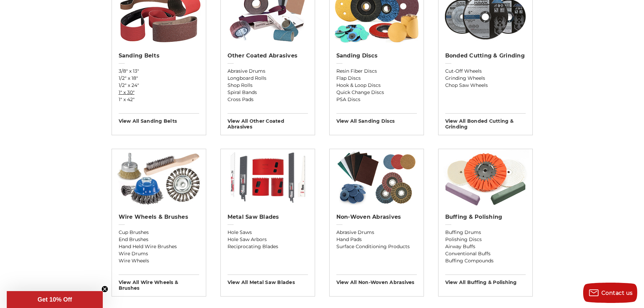 This screenshot has width=644, height=308. What do you see at coordinates (485, 232) in the screenshot?
I see `a: Buffing Drums` at bounding box center [485, 232].